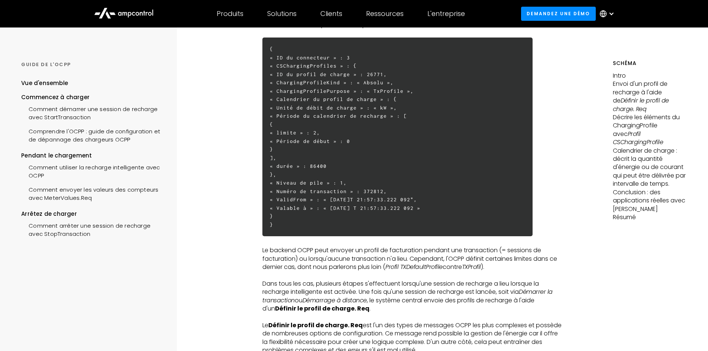  What do you see at coordinates (331, 14) in the screenshot?
I see `div: Clients` at bounding box center [331, 14].